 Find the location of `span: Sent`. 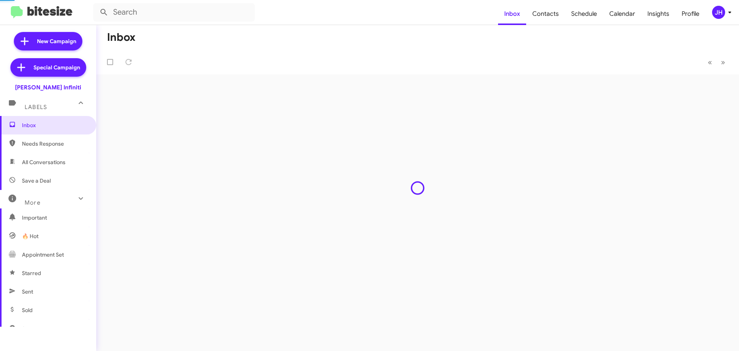

span: Sent is located at coordinates (27, 291).